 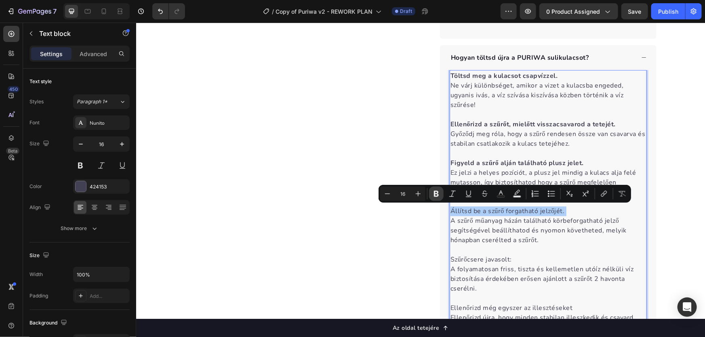 I want to click on p: Ne várj különbséget, amikor a vizet a kulacsba engeded, ugyanis ivás, a víz szívása kiszívása köz..., so click(x=412, y=68).